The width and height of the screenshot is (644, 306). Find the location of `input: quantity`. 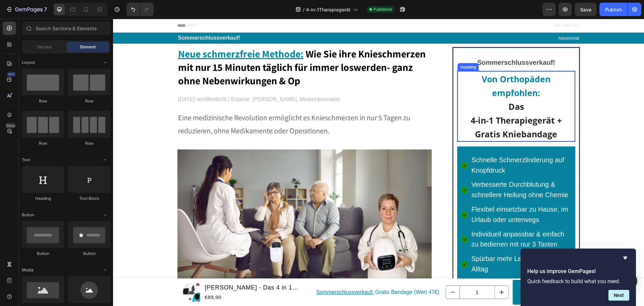

input: quantity is located at coordinates (364, 273).